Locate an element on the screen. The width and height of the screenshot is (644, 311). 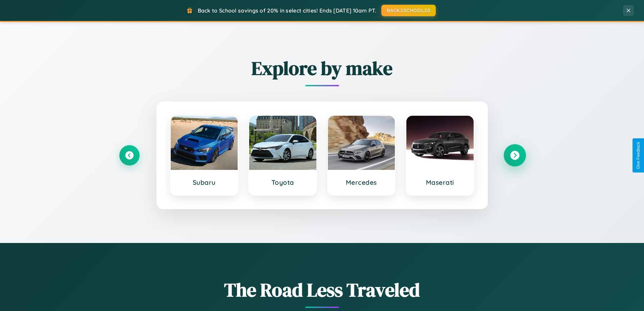
h3: Toyota is located at coordinates (282, 183).